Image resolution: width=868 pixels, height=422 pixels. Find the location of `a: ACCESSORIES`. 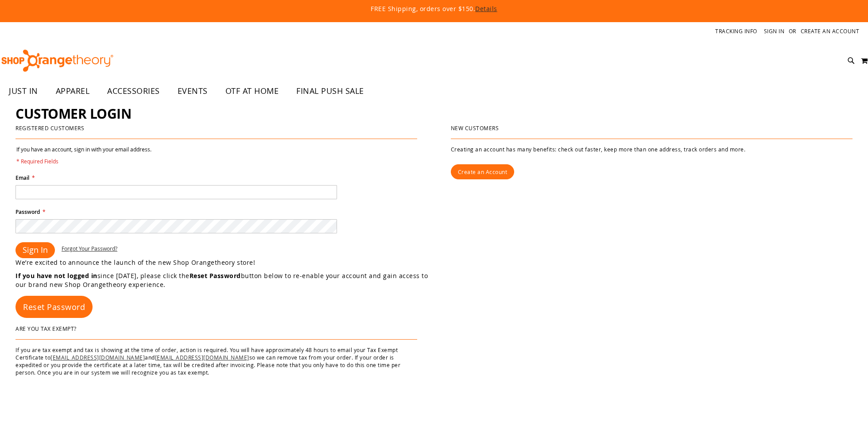

a: ACCESSORIES is located at coordinates (133, 92).